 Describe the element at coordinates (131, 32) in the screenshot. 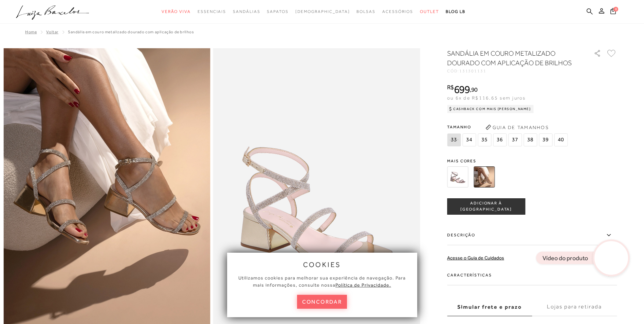

I see `span: SANDÁLIA EM COURO METALIZADO DOURADO COM APLICAÇÃO DE BRILHOS` at that location.